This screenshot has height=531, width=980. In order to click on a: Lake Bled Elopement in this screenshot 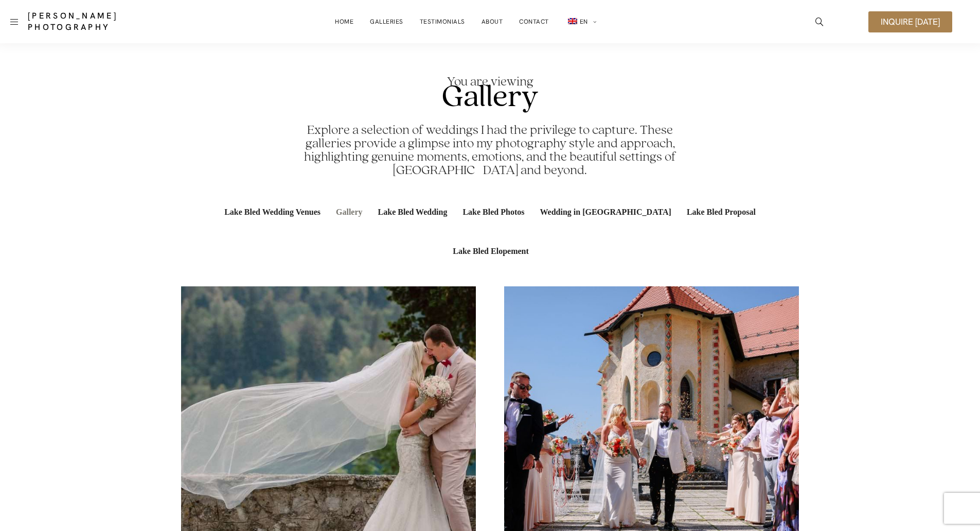, I will do `click(491, 251)`.